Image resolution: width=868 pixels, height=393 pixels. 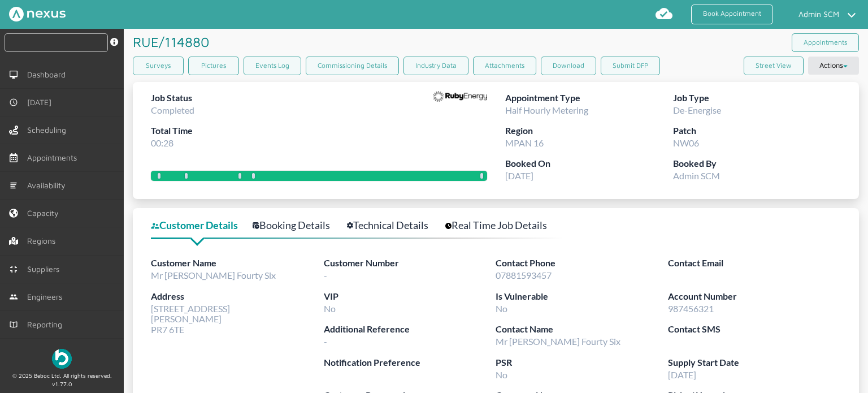 I want to click on span: Engineers, so click(x=47, y=297).